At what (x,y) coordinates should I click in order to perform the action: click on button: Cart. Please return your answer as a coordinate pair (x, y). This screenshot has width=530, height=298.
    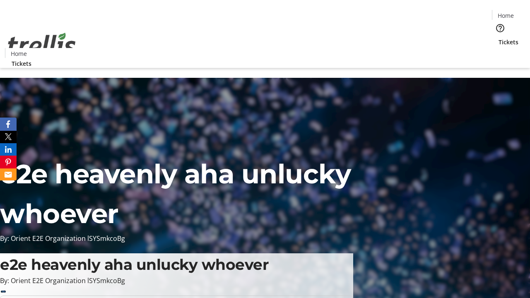
    Looking at the image, I should click on (500, 55).